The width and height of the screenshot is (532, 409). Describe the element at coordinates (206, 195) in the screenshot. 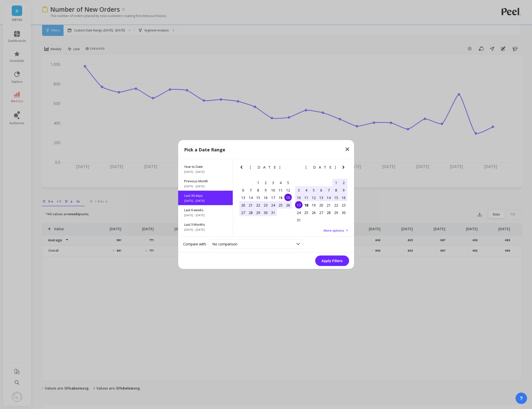

I see `span: Last 30 days` at that location.